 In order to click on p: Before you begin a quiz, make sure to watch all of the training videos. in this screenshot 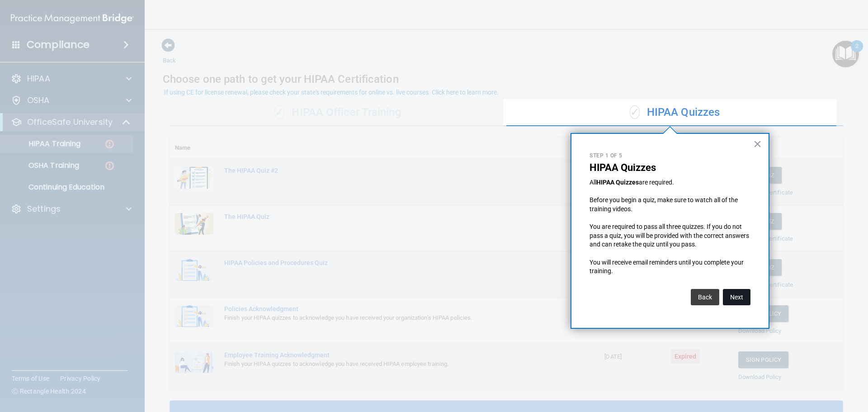, I will do `click(670, 205)`.